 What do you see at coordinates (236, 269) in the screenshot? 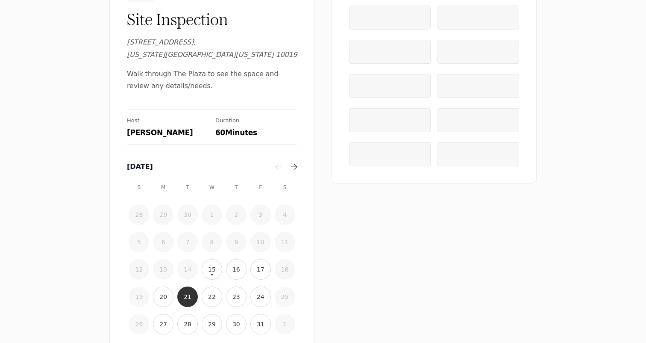
I see `button: 16` at bounding box center [236, 269].